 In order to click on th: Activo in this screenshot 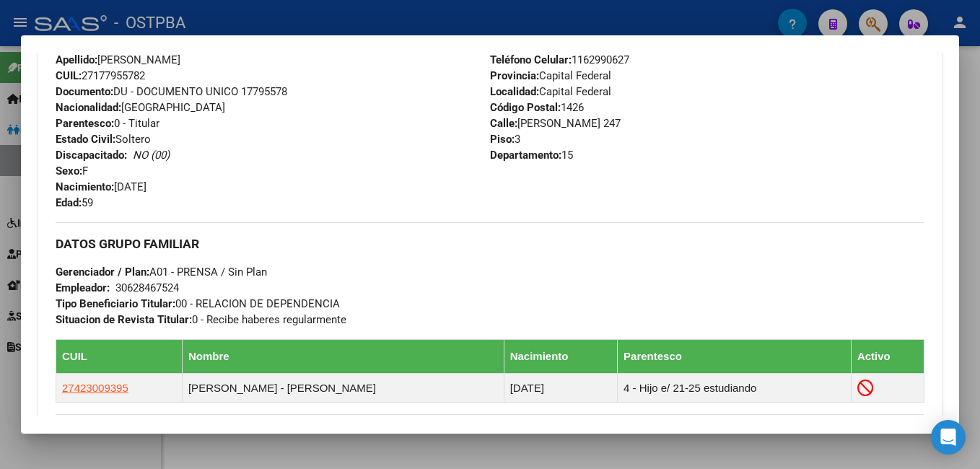, I will do `click(887, 356)`.